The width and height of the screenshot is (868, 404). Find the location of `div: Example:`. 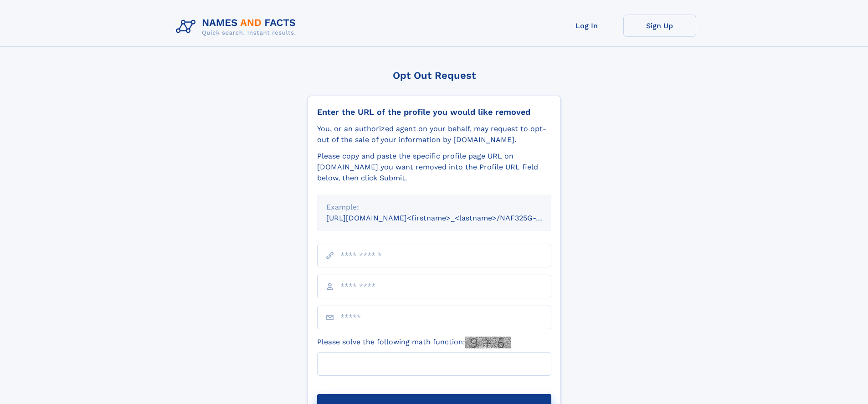

div: Example: is located at coordinates (434, 207).